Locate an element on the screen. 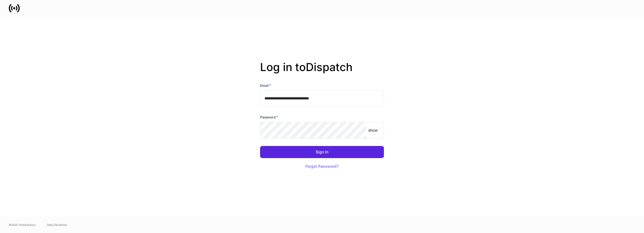  p: show is located at coordinates (373, 130).